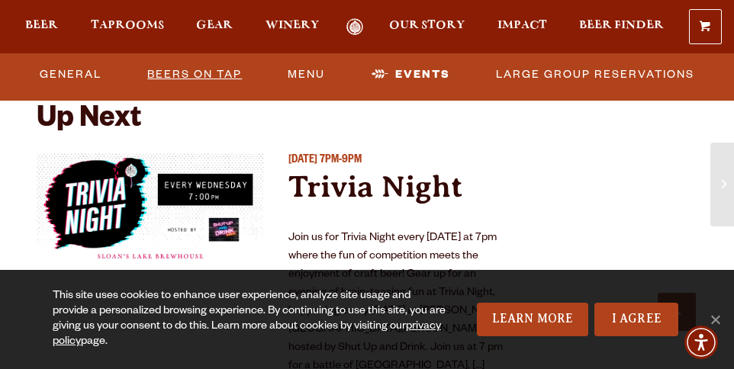  Describe the element at coordinates (214, 27) in the screenshot. I see `a: Gear` at that location.